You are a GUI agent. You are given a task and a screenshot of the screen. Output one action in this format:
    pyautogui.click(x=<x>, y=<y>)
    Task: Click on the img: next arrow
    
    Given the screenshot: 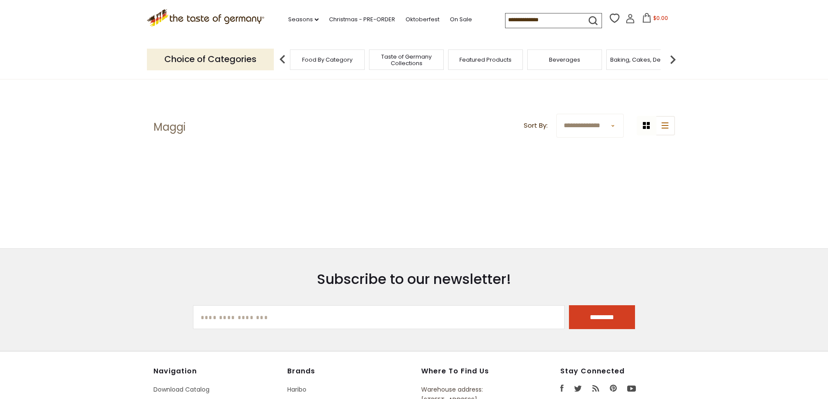 What is the action you would take?
    pyautogui.click(x=673, y=60)
    